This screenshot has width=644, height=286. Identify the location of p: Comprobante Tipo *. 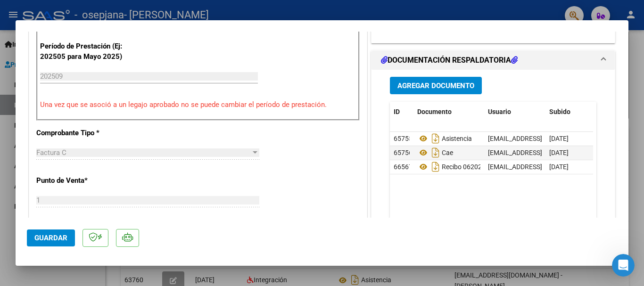
(85, 133).